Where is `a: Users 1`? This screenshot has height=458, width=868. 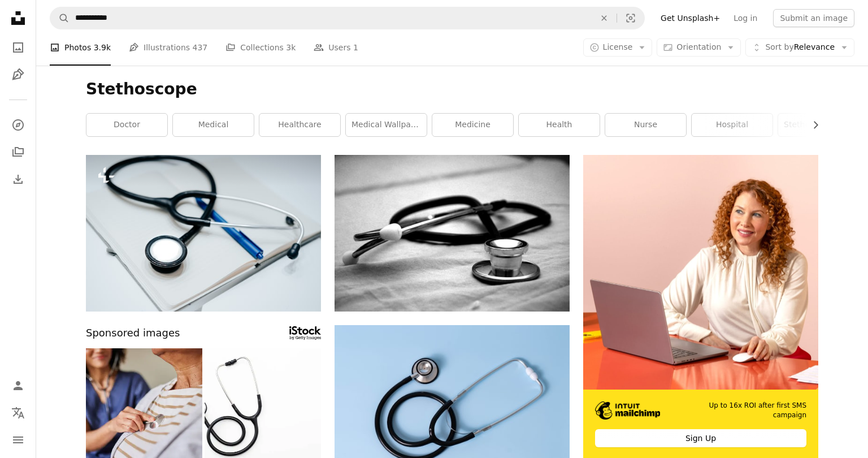
a: Users 1 is located at coordinates (336, 48).